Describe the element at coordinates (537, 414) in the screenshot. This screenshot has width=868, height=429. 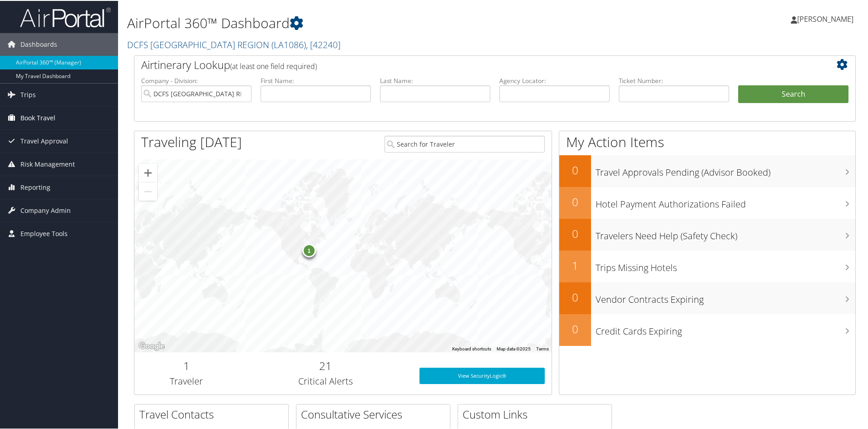
I see `h2: Custom Links` at that location.